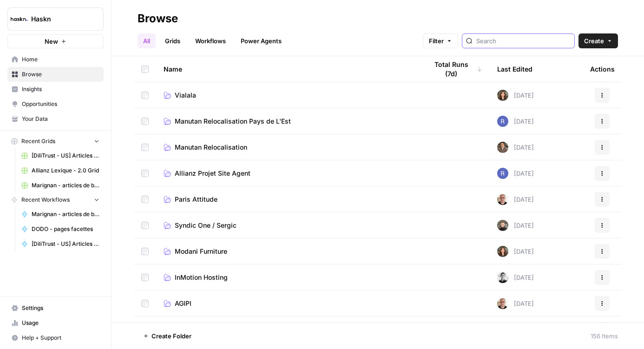  I want to click on span: Recent Workflows, so click(46, 200).